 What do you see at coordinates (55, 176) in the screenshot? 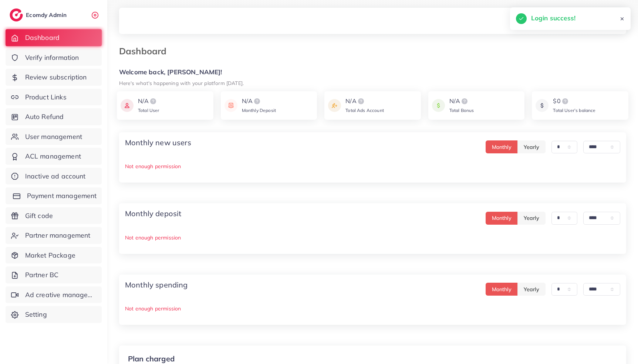
I see `span: Inactive ad account` at bounding box center [55, 176].